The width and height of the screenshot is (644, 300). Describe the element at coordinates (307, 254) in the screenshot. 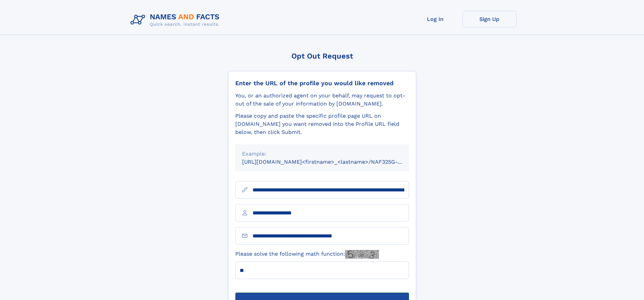

I see `label: Please solve the following math function:` at that location.